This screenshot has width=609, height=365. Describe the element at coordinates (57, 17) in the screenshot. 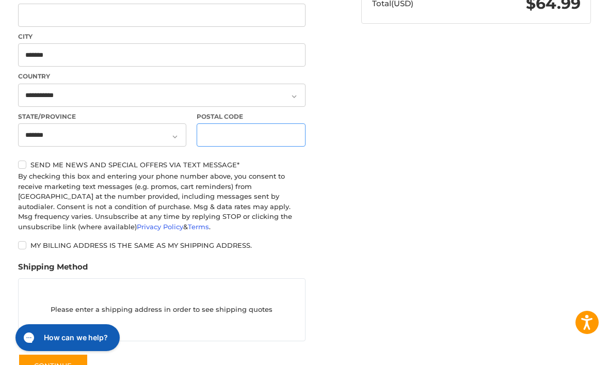

I see `button: Gorgias live chat` at that location.